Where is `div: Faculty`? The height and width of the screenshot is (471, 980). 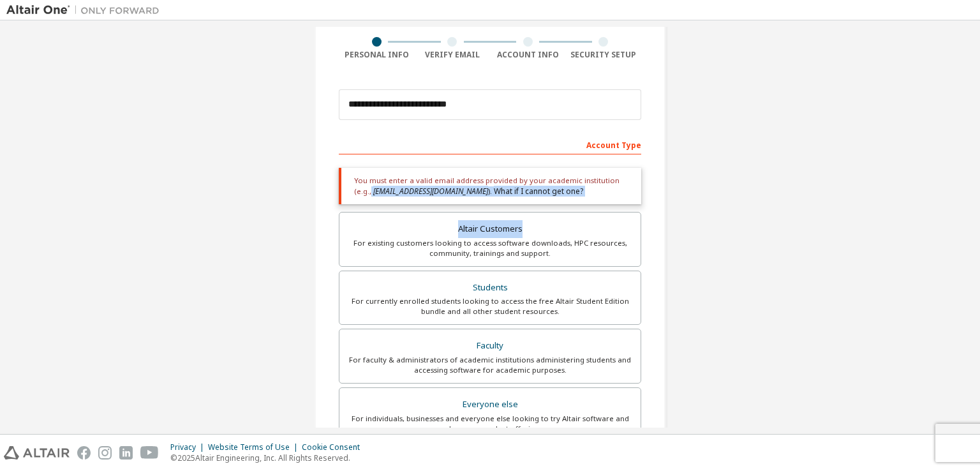 div: Faculty is located at coordinates (490, 345).